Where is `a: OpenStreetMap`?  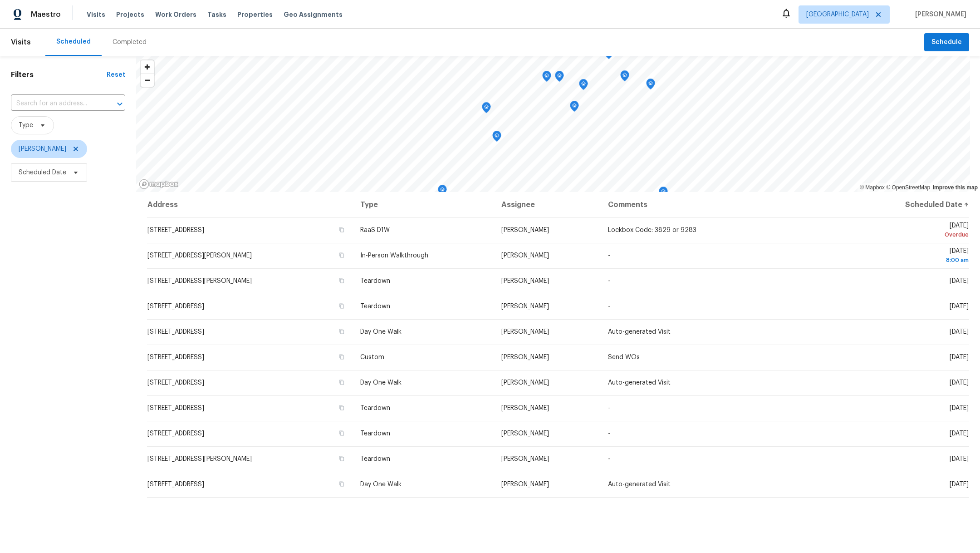
a: OpenStreetMap is located at coordinates (909, 188).